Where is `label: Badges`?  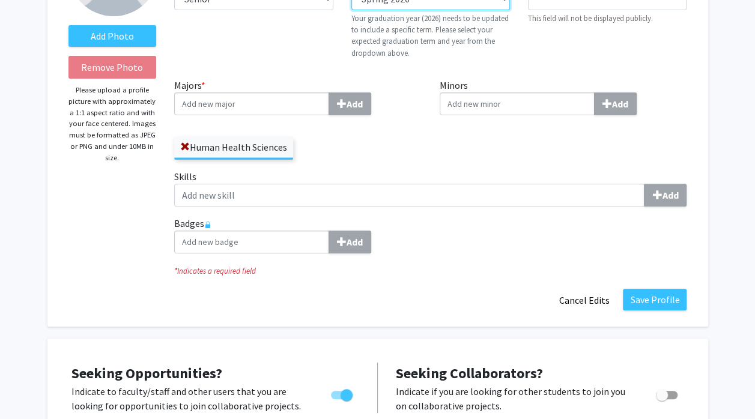
label: Badges is located at coordinates (430, 235).